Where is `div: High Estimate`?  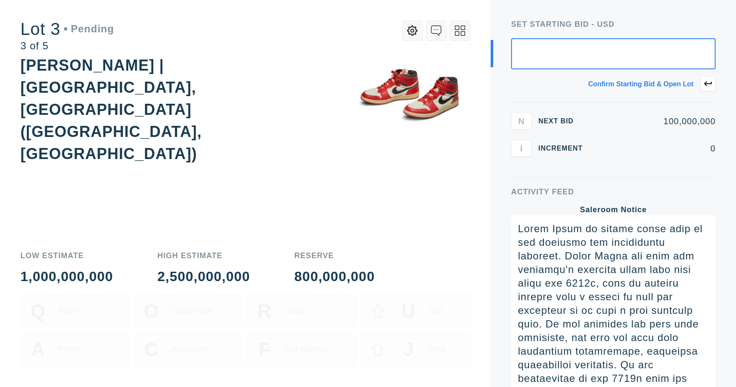
div: High Estimate is located at coordinates (204, 256).